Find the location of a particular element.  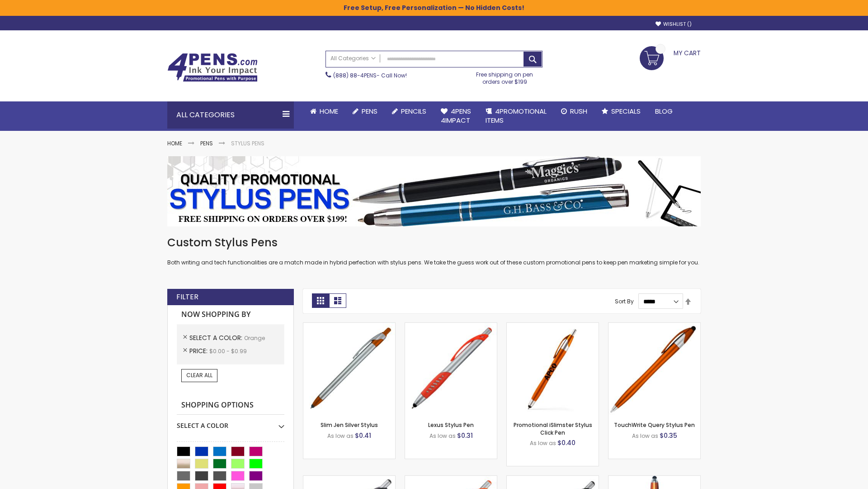

a: Promotional iSlimster Stylus Click Pen is located at coordinates (552, 428).